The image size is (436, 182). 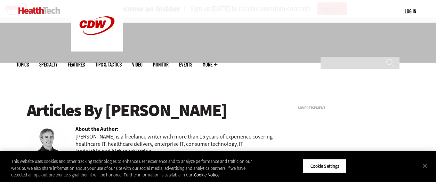 What do you see at coordinates (410, 11) in the screenshot?
I see `div: User menu` at bounding box center [410, 11].